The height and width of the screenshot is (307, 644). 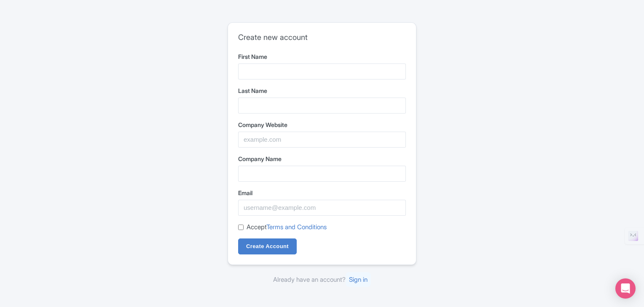 I want to click on label: Company Name, so click(x=322, y=159).